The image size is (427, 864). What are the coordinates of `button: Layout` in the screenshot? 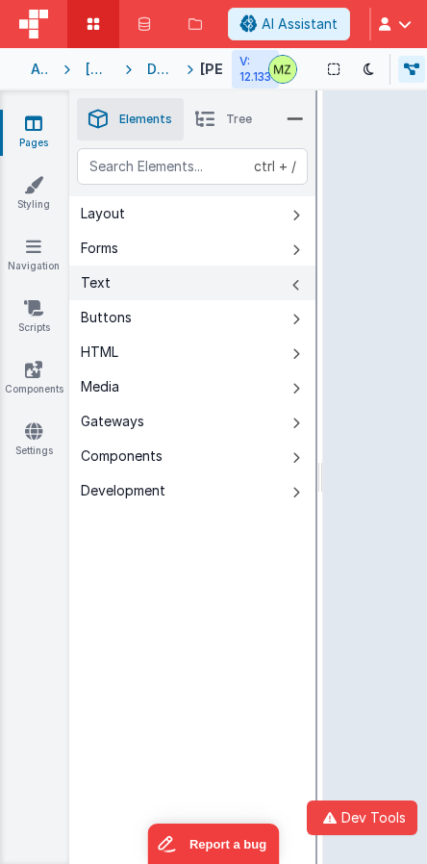 It's located at (192, 214).